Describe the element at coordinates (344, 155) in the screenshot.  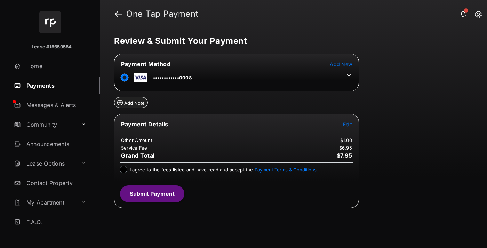
I see `span: $7.95` at that location.